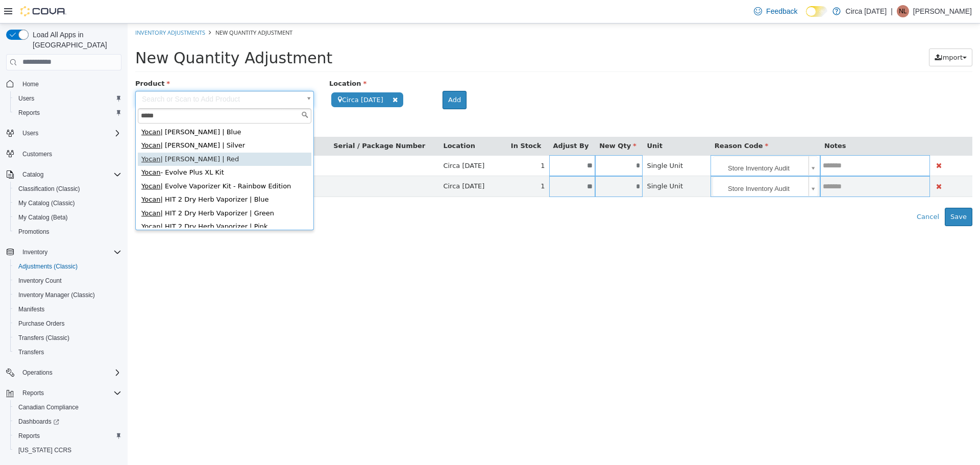 This screenshot has width=980, height=465. Describe the element at coordinates (68, 203) in the screenshot. I see `span: My Catalog (Classic)` at that location.